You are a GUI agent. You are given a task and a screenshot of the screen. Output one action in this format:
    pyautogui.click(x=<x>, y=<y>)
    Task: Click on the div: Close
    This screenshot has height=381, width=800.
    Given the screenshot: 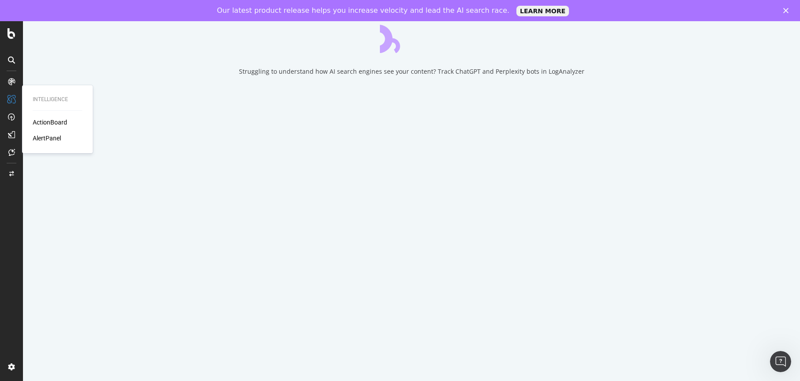 What is the action you would take?
    pyautogui.click(x=788, y=11)
    